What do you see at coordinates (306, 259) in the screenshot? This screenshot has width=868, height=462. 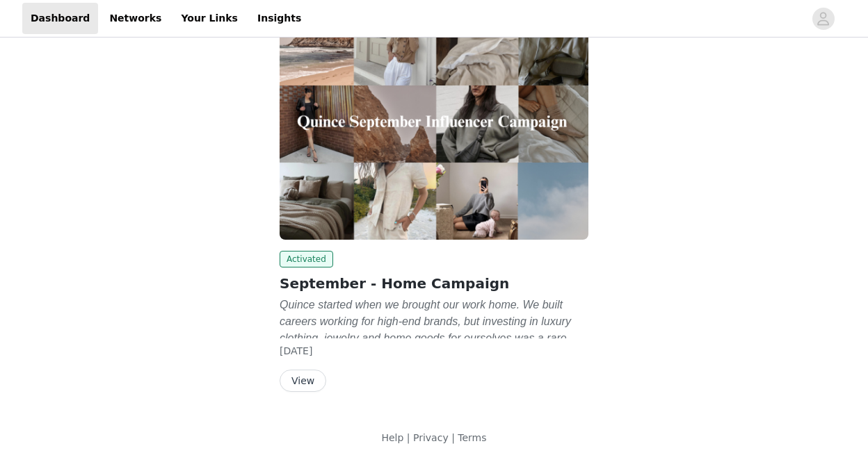 I see `span: Activated` at bounding box center [306, 259].